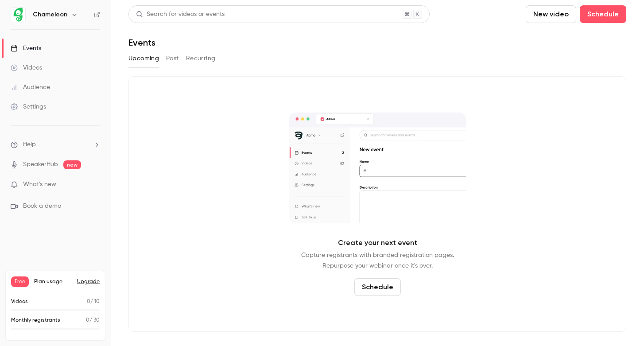 Image resolution: width=644 pixels, height=346 pixels. What do you see at coordinates (378, 243) in the screenshot?
I see `p: Create your next event` at bounding box center [378, 243].